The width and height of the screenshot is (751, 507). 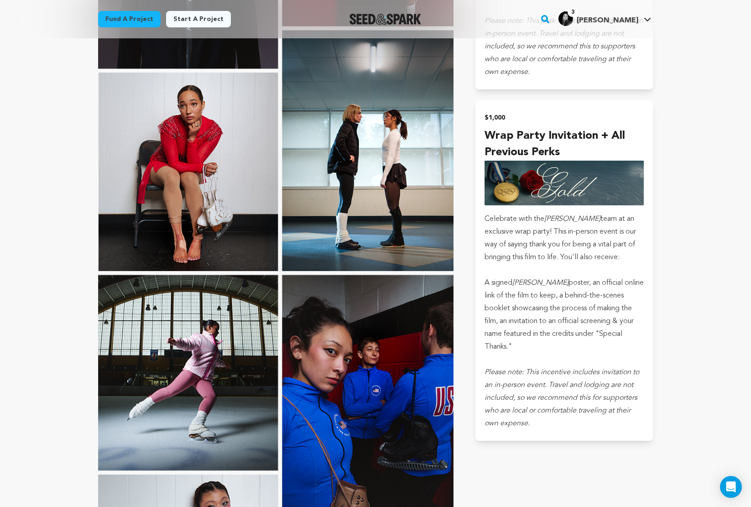 What do you see at coordinates (564, 118) in the screenshot?
I see `h2: $1,000` at bounding box center [564, 118].